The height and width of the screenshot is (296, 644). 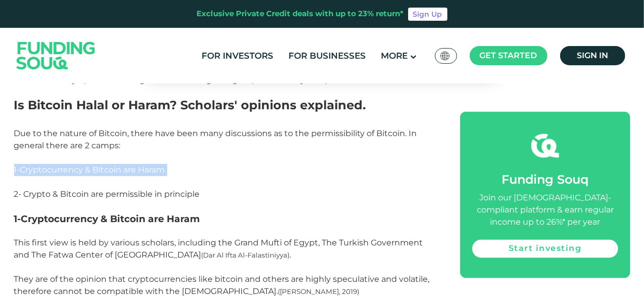 What do you see at coordinates (592, 55) in the screenshot?
I see `span: Sign in` at bounding box center [592, 55].